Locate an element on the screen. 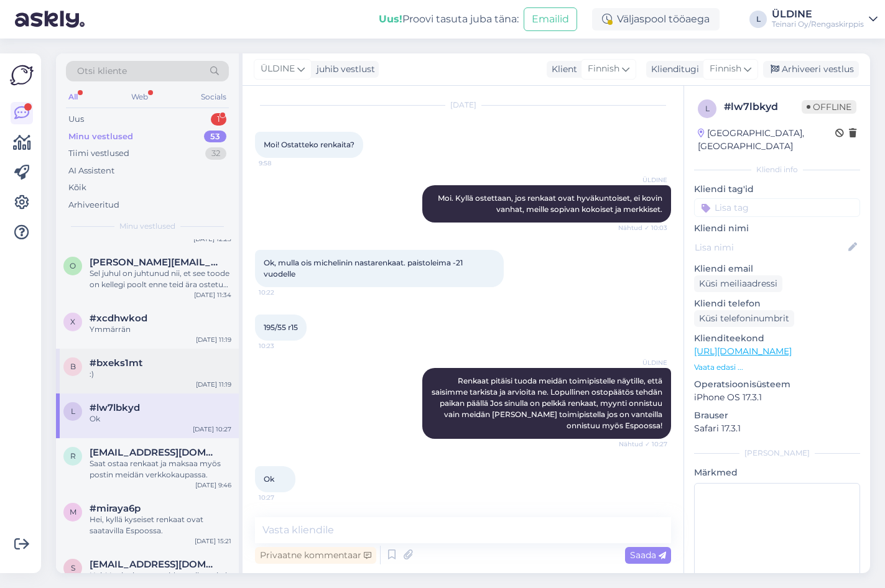 This screenshot has width=885, height=588. b: Uus! is located at coordinates (390, 18).